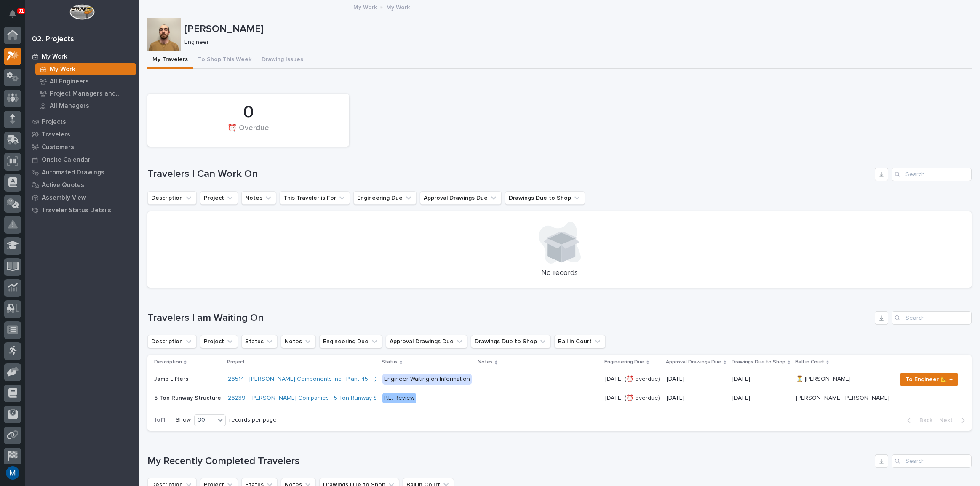 The height and width of the screenshot is (486, 980). Describe the element at coordinates (76, 211) in the screenshot. I see `p: Traveler Status Details` at that location.